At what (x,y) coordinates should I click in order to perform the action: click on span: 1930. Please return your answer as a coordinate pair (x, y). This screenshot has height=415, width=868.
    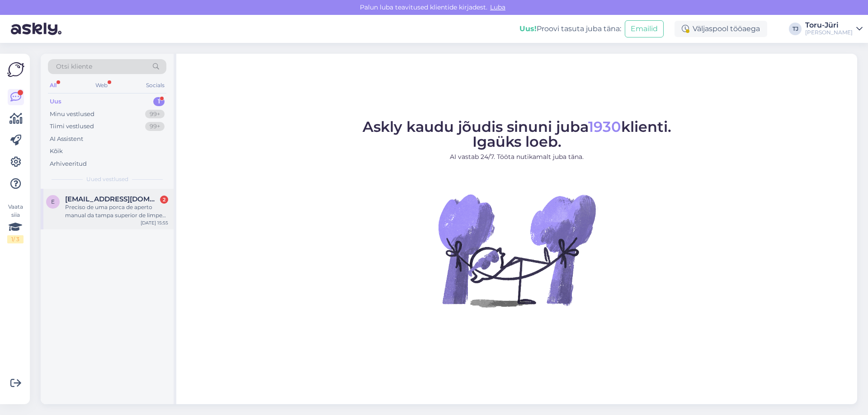
    Looking at the image, I should click on (604, 126).